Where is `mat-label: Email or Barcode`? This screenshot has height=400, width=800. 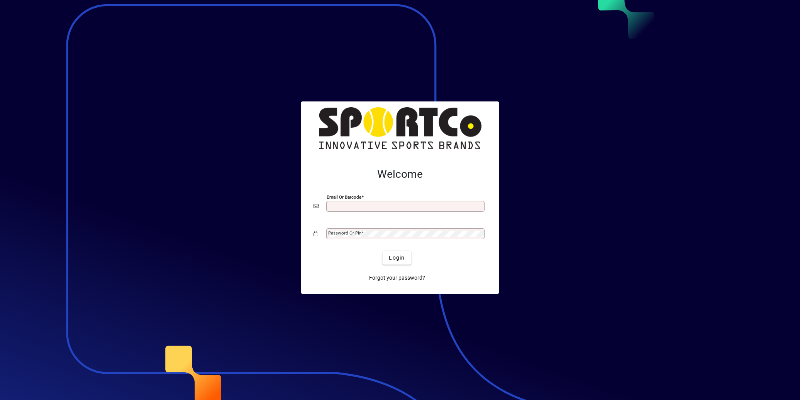
mat-label: Email or Barcode is located at coordinates (344, 197).